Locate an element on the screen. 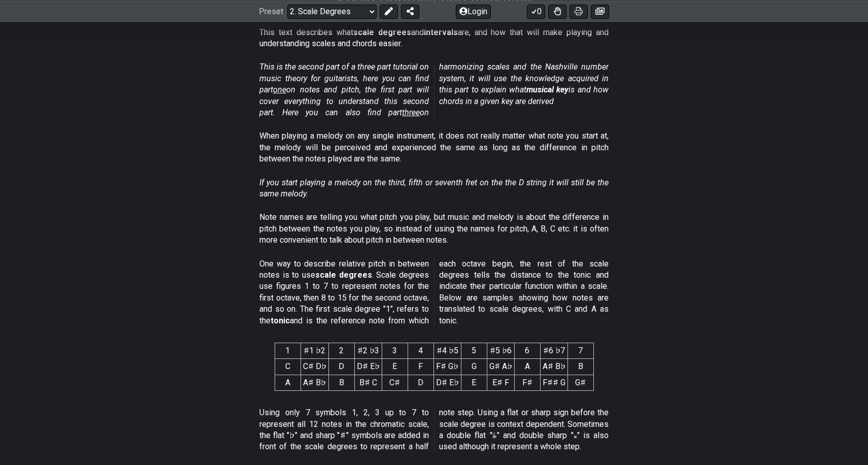  button: Toggle Dexterity for all fretkits is located at coordinates (558, 11).